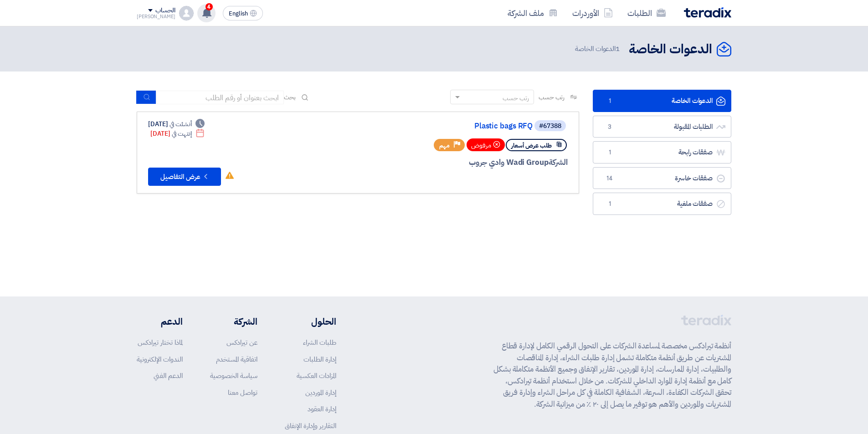  What do you see at coordinates (220, 98) in the screenshot?
I see `input: ابحث بعنوان أو رقم الطلب` at bounding box center [220, 98].